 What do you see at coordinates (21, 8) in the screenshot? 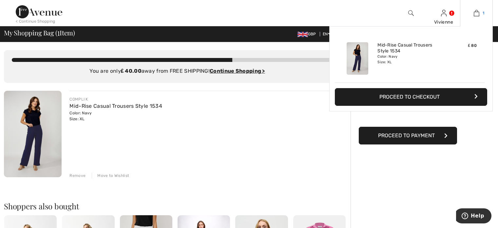
I see `span: Help` at bounding box center [21, 8].